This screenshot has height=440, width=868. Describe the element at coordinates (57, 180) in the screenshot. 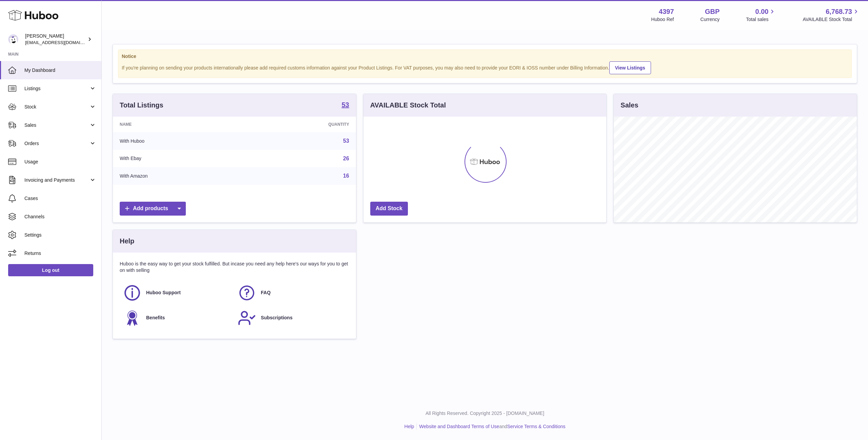

I see `span: Invoicing and Payments` at that location.